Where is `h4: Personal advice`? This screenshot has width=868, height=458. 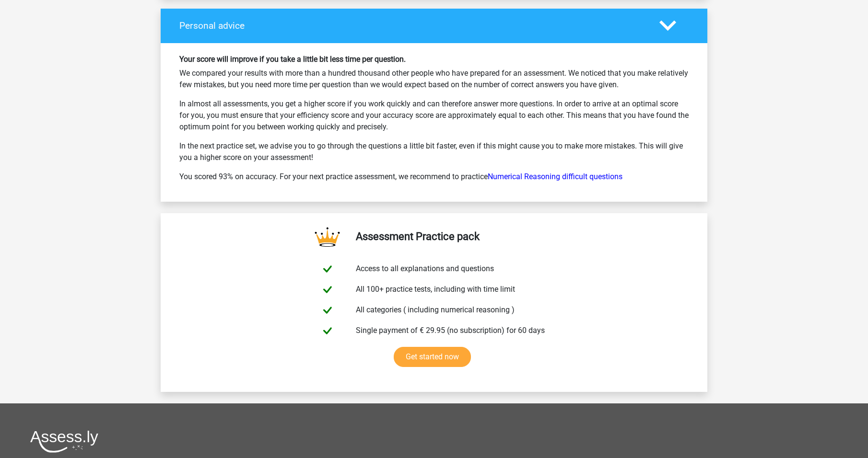
h4: Personal advice is located at coordinates (412, 25).